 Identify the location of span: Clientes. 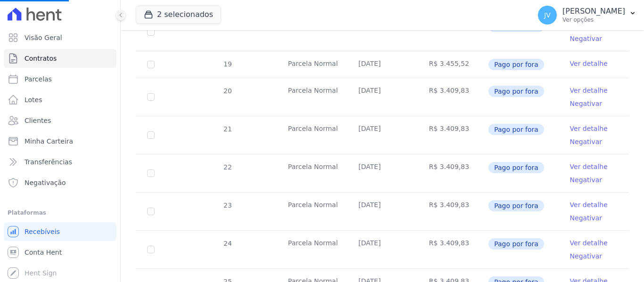
(38, 121).